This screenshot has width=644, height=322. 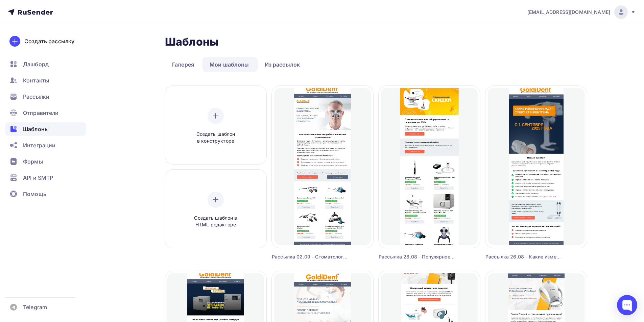 I want to click on a: Рассылки, so click(x=46, y=97).